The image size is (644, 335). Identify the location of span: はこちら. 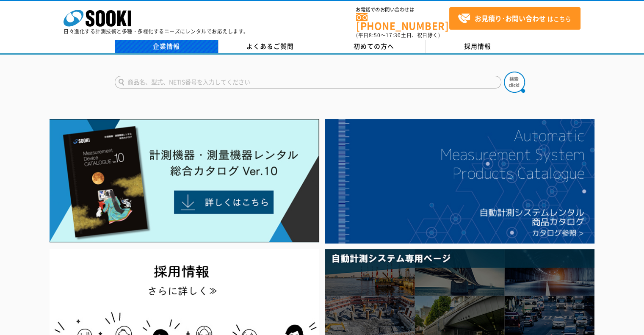
(514, 19).